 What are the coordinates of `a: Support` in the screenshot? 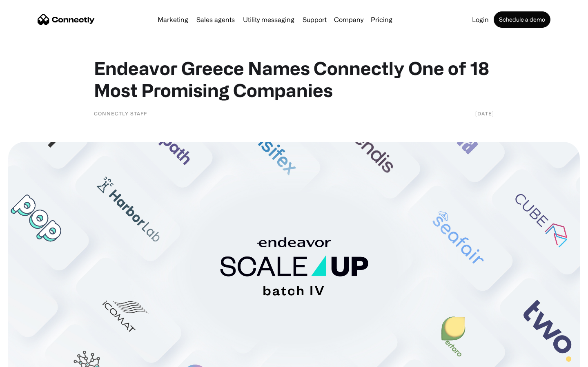 It's located at (314, 20).